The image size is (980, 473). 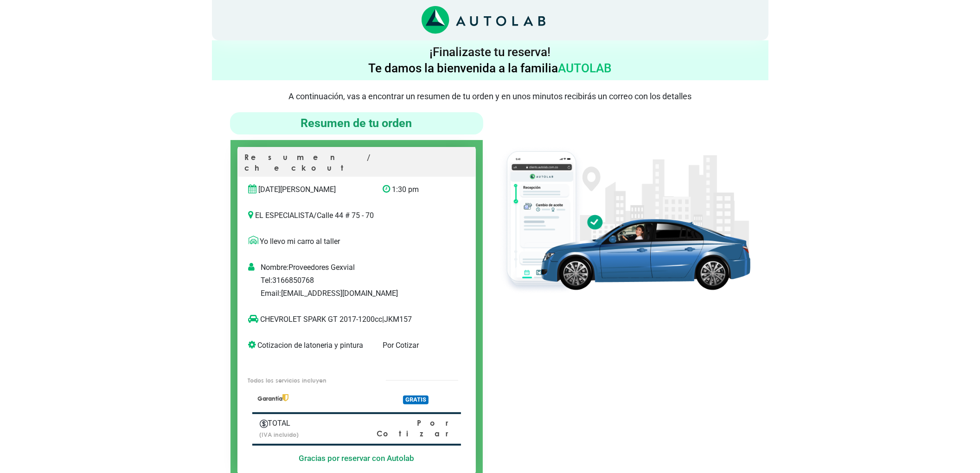 I want to click on p: Garantía, so click(x=313, y=398).